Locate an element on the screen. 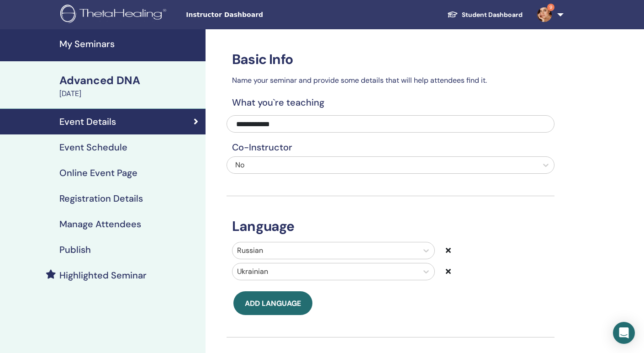 This screenshot has width=644, height=353. span: No is located at coordinates (240, 165).